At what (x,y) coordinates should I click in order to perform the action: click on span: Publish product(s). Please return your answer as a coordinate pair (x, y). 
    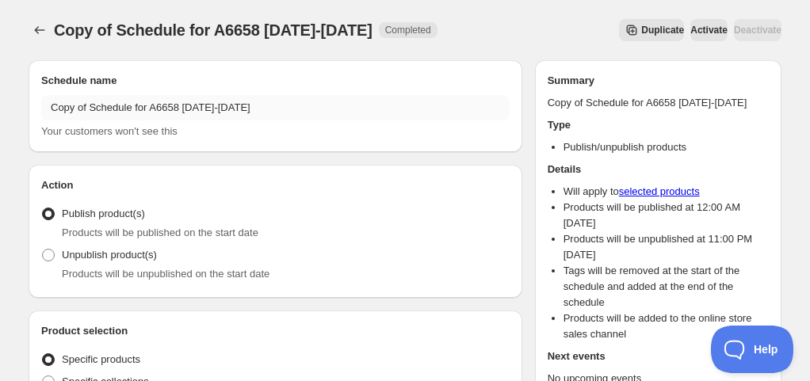
    Looking at the image, I should click on (103, 213).